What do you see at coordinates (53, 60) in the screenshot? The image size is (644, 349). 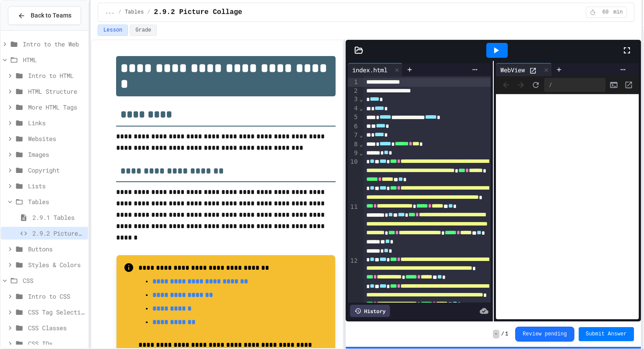 I see `span: HTML` at bounding box center [53, 60].